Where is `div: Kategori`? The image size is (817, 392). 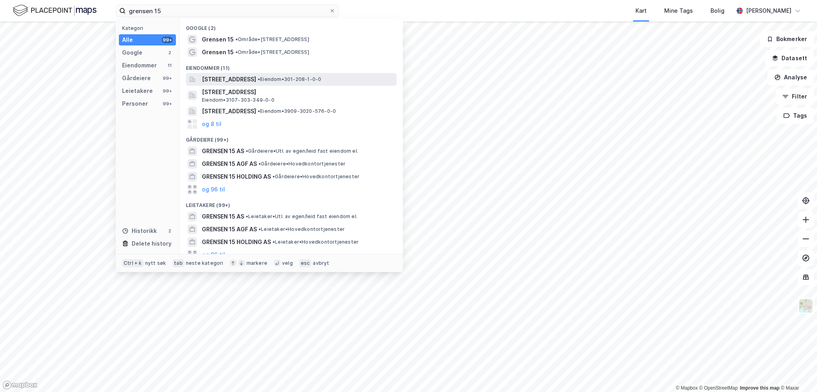
div: Kategori is located at coordinates (149, 28).